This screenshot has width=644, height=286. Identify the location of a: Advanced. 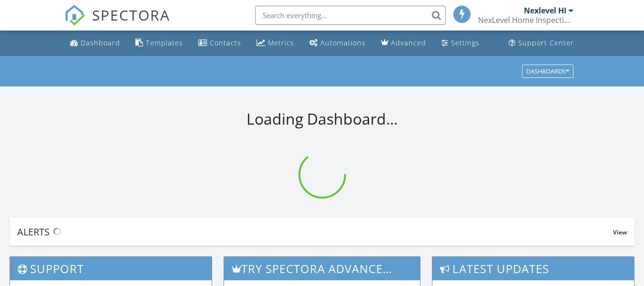
(403, 43).